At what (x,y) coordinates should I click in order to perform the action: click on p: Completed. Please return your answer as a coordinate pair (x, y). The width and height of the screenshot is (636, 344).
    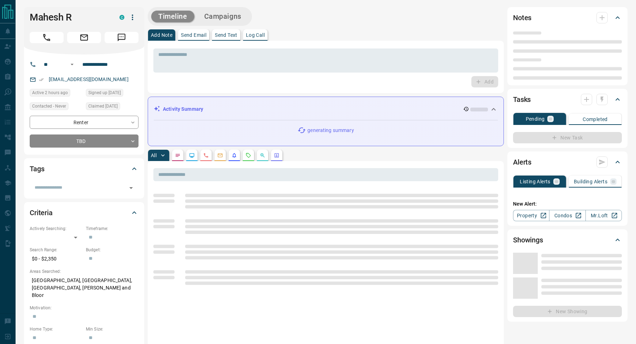
    Looking at the image, I should click on (595, 119).